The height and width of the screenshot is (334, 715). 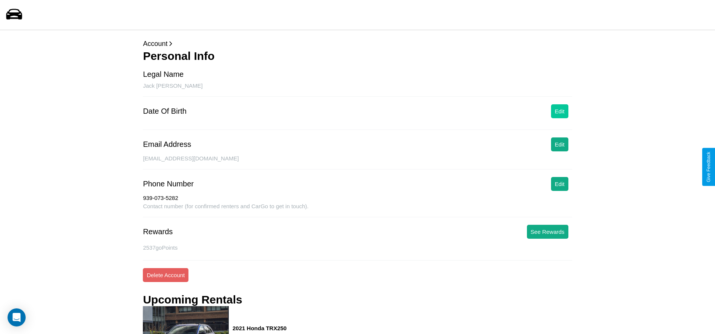 I want to click on div: Contact number (for confirmed renters and CarGo to get in touch)., so click(x=357, y=210).